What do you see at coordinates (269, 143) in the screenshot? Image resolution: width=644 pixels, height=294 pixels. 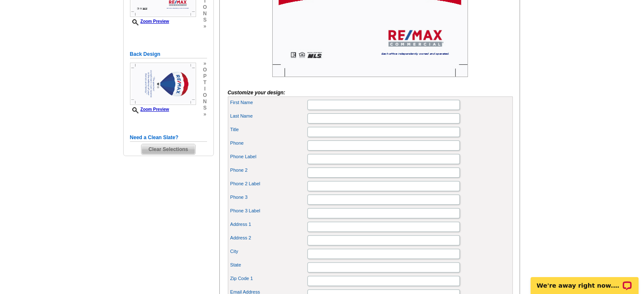 I see `label: Phone` at bounding box center [269, 143].